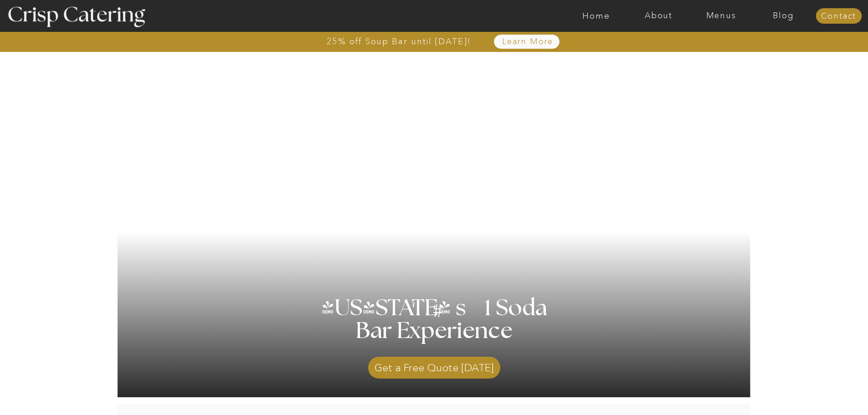 This screenshot has width=868, height=415. I want to click on nav: Learn More, so click(528, 42).